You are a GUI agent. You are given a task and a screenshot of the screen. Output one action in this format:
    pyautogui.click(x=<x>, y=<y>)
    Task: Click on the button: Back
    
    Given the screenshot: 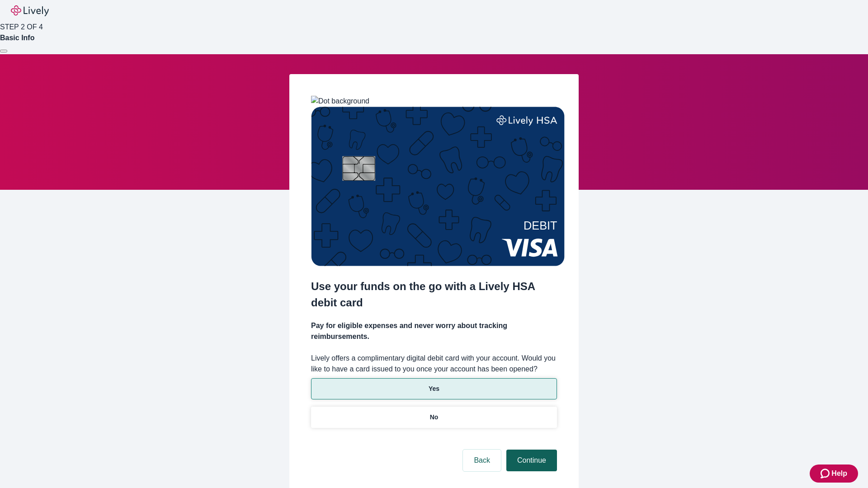 What is the action you would take?
    pyautogui.click(x=482, y=461)
    